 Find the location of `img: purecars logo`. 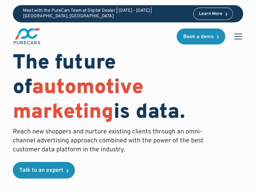

img: purecars logo is located at coordinates (27, 36).